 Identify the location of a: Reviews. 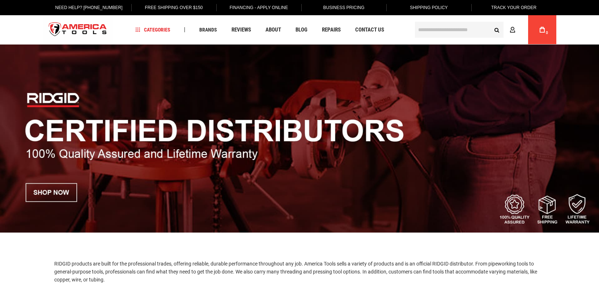
(241, 30).